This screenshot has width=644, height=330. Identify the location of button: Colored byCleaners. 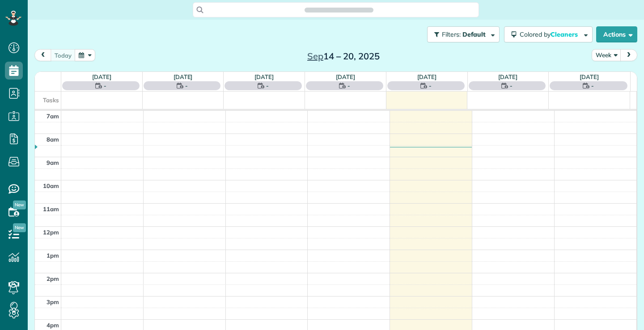
(548, 34).